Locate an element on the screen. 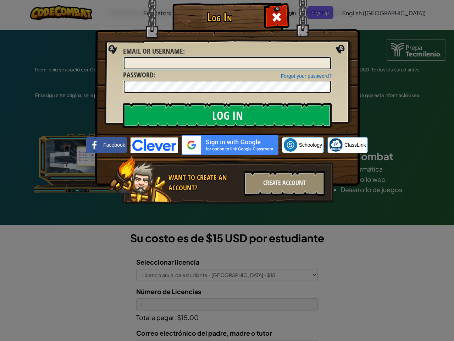 The width and height of the screenshot is (454, 341). span: ClassLink is located at coordinates (355, 145).